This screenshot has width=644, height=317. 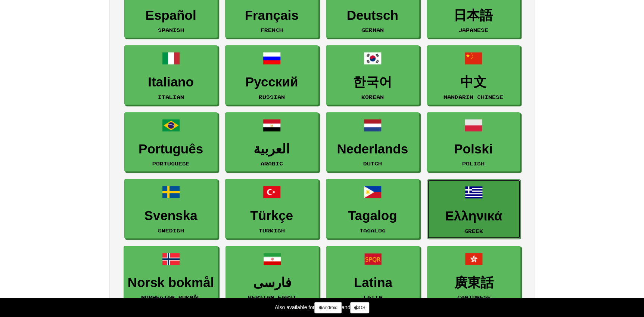 What do you see at coordinates (271, 215) in the screenshot?
I see `h3: Türkçe` at bounding box center [271, 215].